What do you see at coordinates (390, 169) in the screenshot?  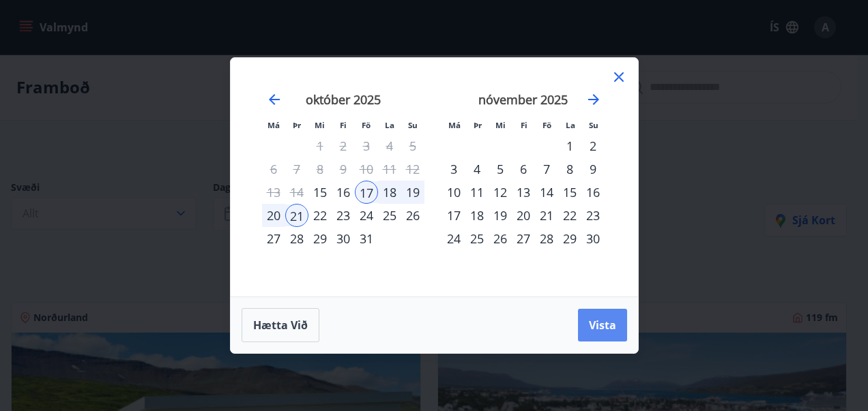 I see `td: Not available. laugardagur, 11. október 2025` at bounding box center [390, 169].